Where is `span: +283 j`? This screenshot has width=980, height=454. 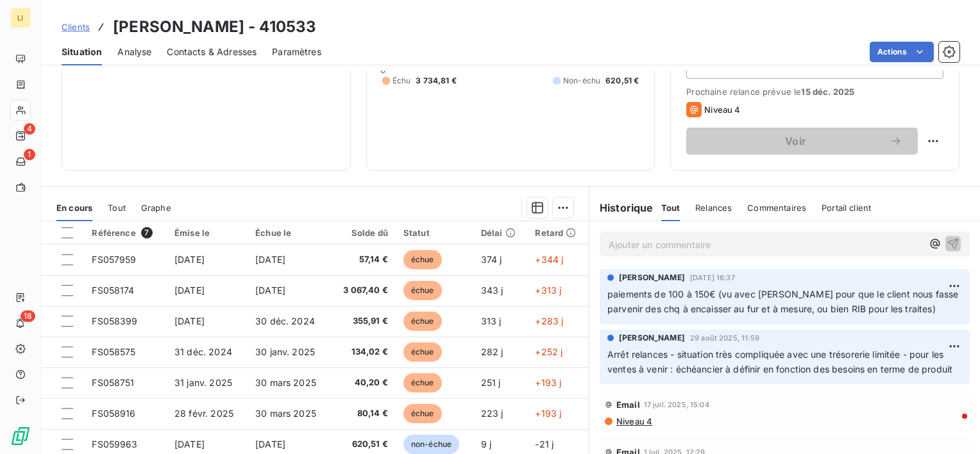 span: +283 j is located at coordinates (549, 320).